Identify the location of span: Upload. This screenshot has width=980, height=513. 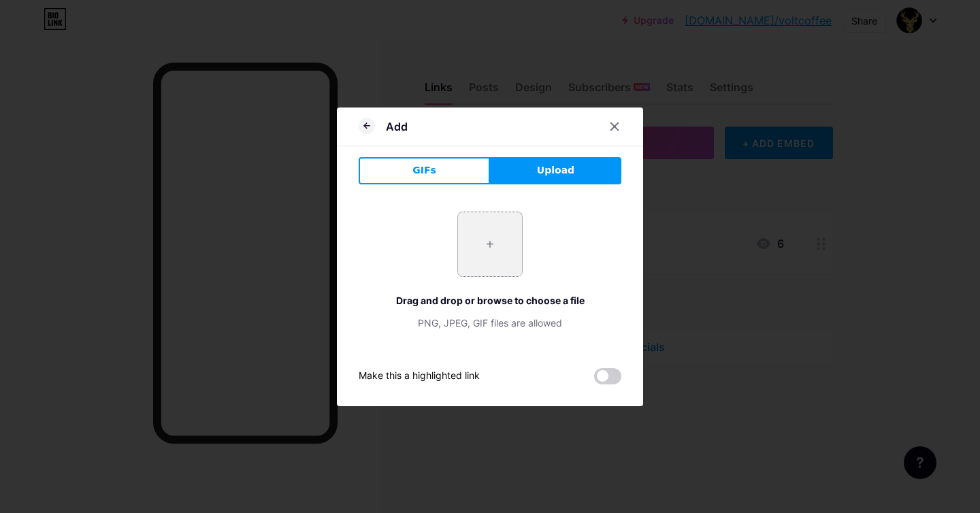
(555, 170).